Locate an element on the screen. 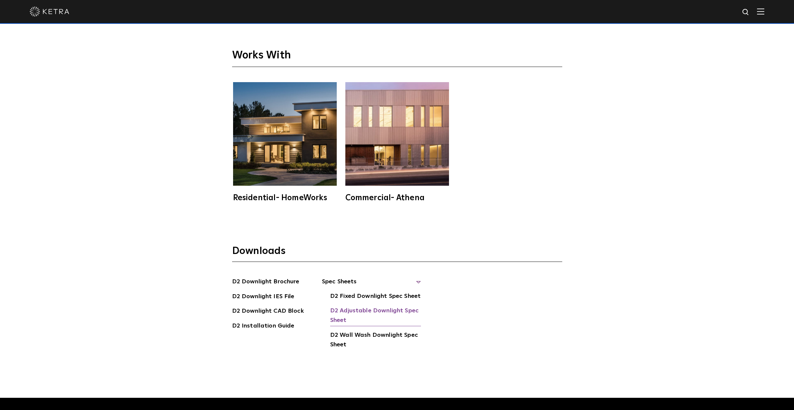 The width and height of the screenshot is (794, 410). a: D2 Downlight IES File is located at coordinates (263, 297).